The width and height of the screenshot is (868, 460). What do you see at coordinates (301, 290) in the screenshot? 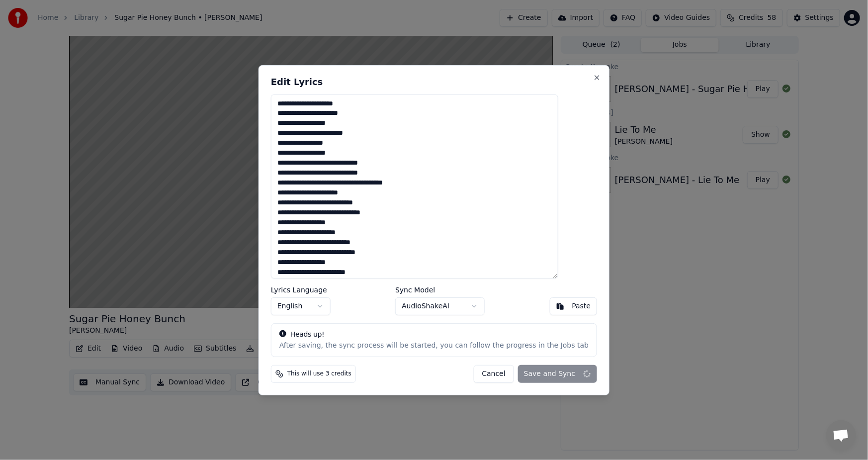
I see `label: Lyrics Language` at bounding box center [301, 290].